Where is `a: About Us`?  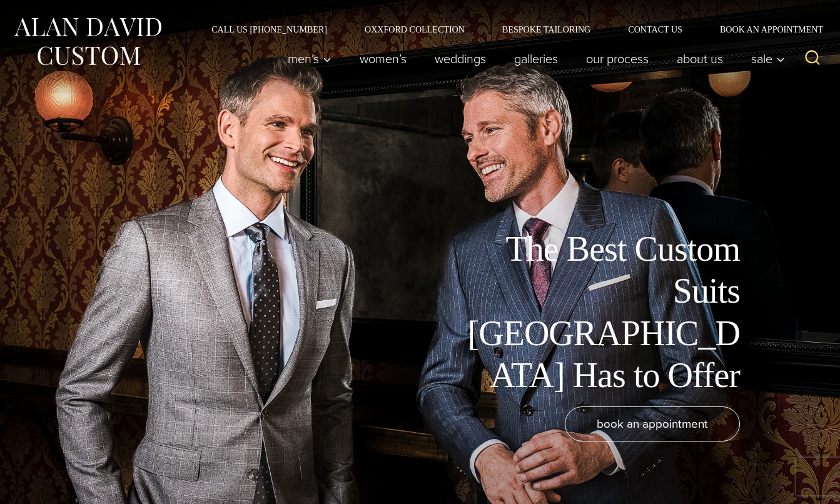 a: About Us is located at coordinates (700, 58).